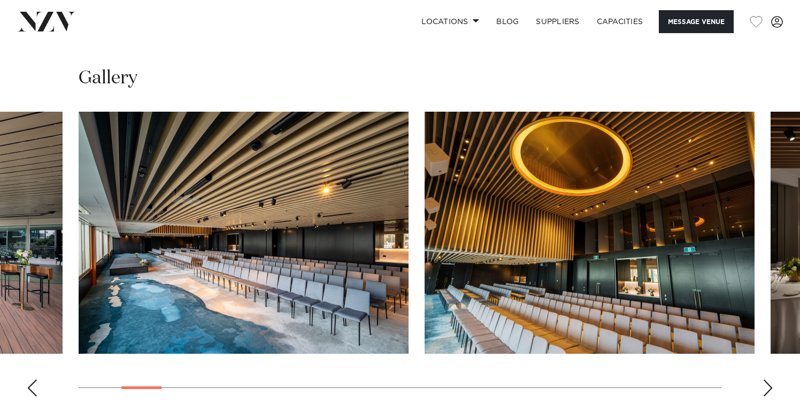 Image resolution: width=800 pixels, height=404 pixels. What do you see at coordinates (450, 21) in the screenshot?
I see `a: Locations` at bounding box center [450, 21].